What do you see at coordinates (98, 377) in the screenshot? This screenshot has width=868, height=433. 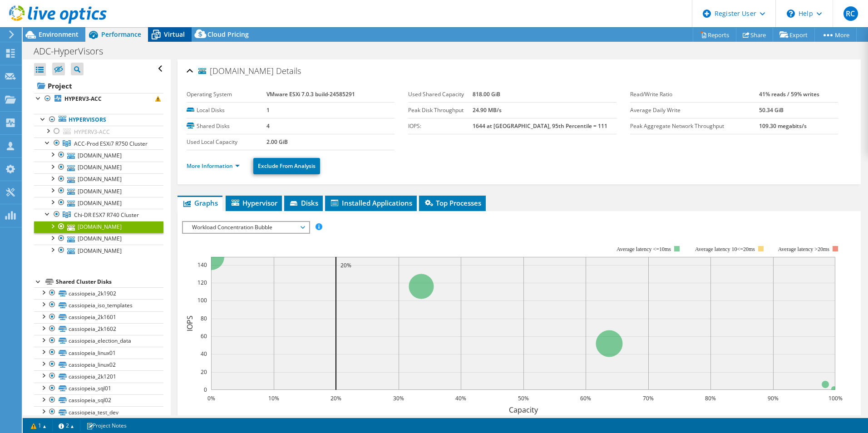 I see `a: cassiopeia_2k1201` at bounding box center [98, 377].